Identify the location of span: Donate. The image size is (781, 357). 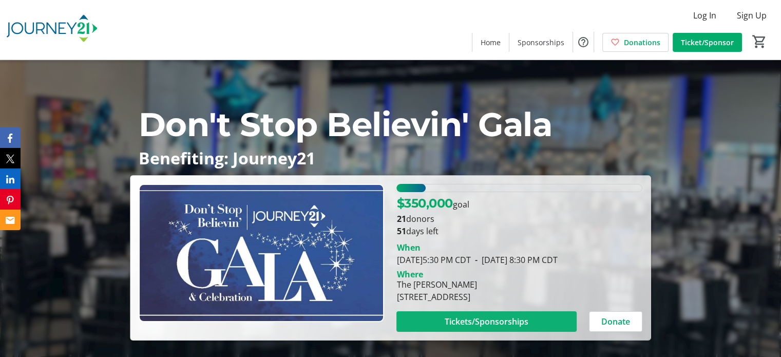
(616, 322).